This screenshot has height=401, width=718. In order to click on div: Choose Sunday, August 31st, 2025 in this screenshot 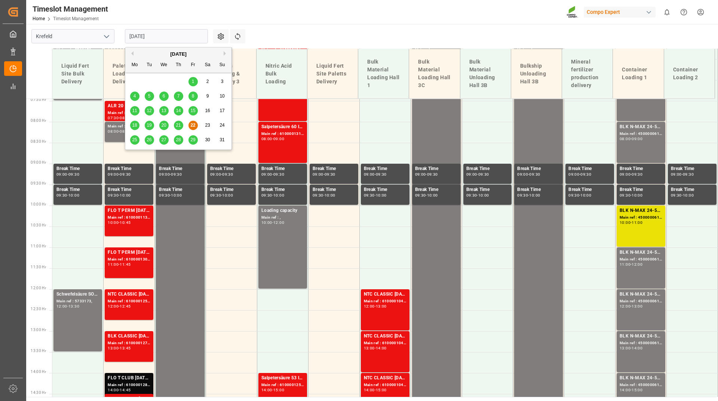, I will do `click(222, 140)`.